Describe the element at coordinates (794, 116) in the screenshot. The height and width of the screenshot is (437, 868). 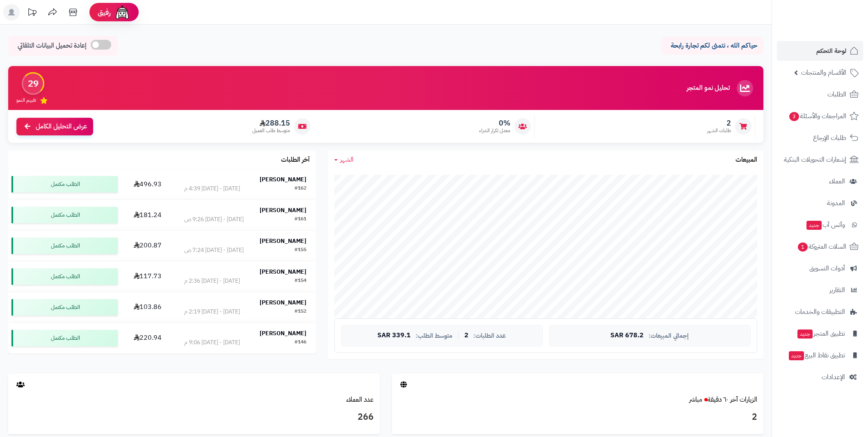
I see `span: 3` at that location.